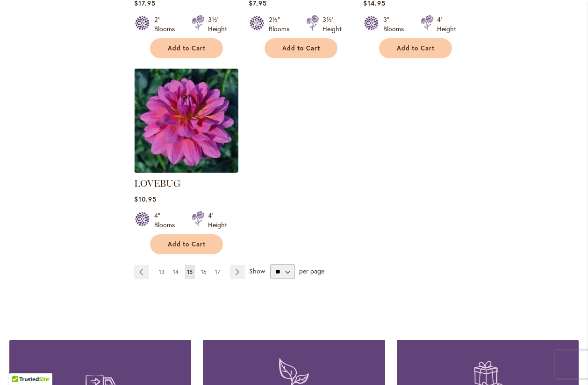  I want to click on a: 16, so click(204, 272).